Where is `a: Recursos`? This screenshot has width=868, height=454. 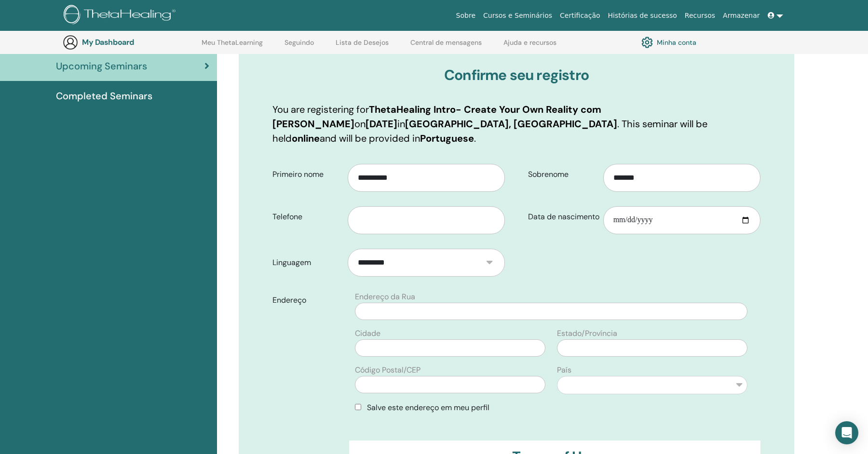 a: Recursos is located at coordinates (700, 15).